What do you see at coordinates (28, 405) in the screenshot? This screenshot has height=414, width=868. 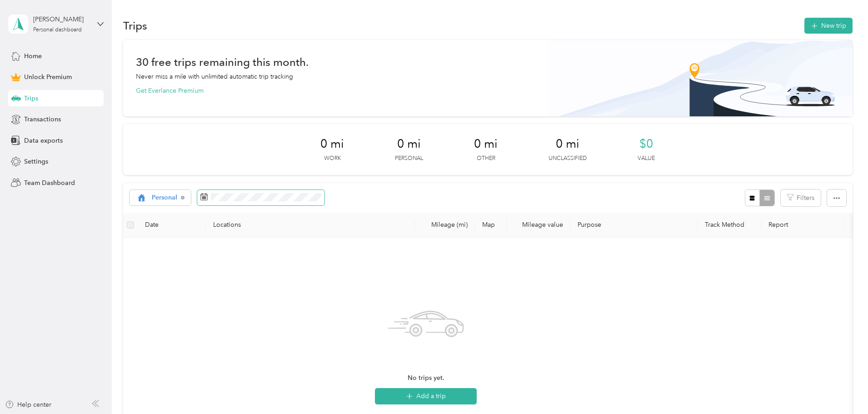 I see `button: Help center` at bounding box center [28, 405].